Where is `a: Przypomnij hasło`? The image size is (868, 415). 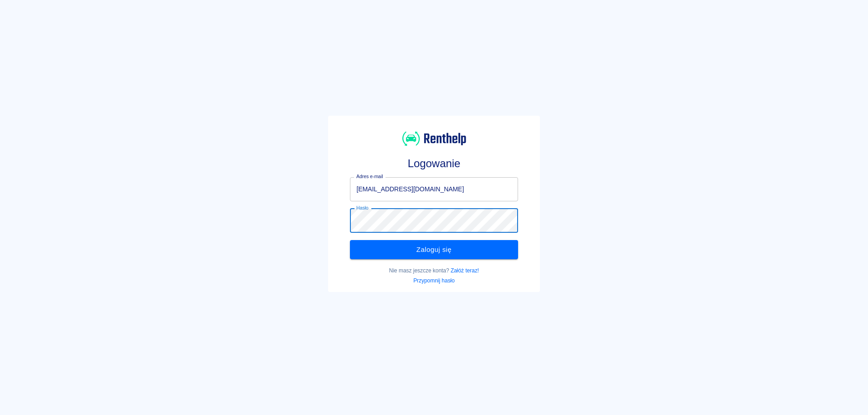 a: Przypomnij hasło is located at coordinates (433, 281).